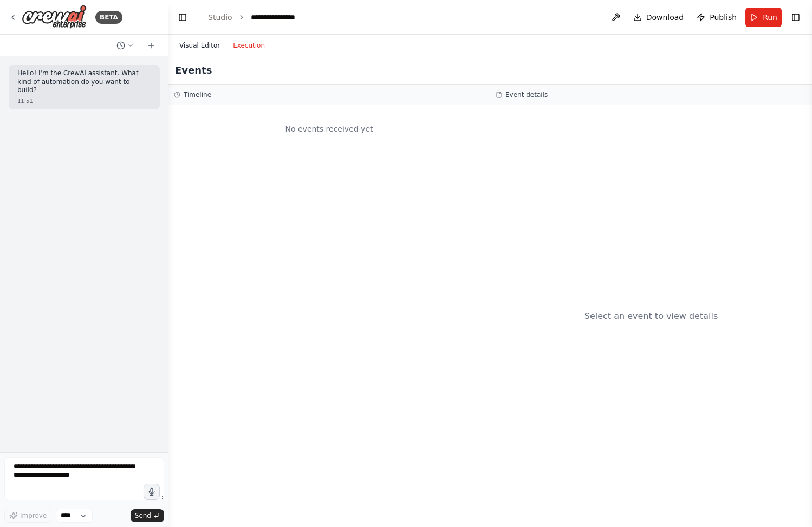 The image size is (812, 527). I want to click on p: Hello! I'm the CrewAI assistant. What kind of automation do you want to build?, so click(84, 82).